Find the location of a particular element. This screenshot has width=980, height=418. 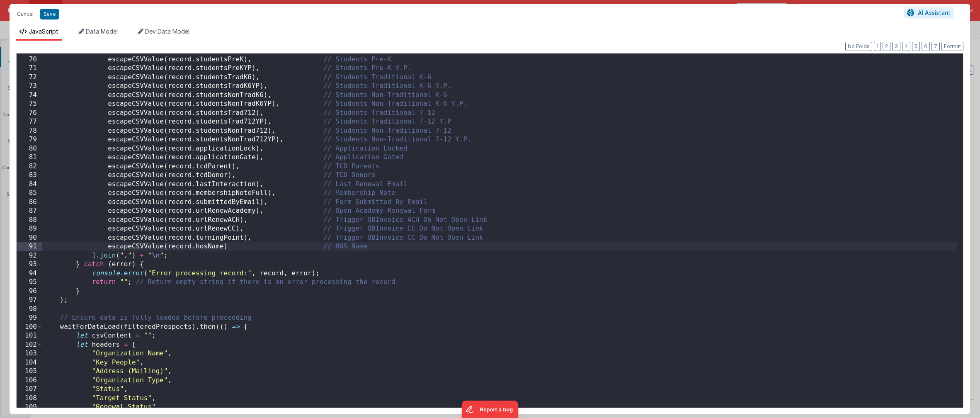

div: 81 is located at coordinates (30, 157).